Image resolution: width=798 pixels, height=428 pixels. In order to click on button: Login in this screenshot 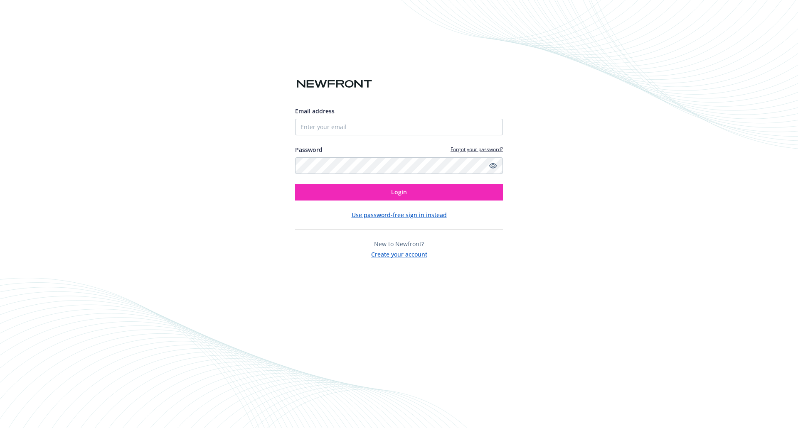, I will do `click(399, 192)`.